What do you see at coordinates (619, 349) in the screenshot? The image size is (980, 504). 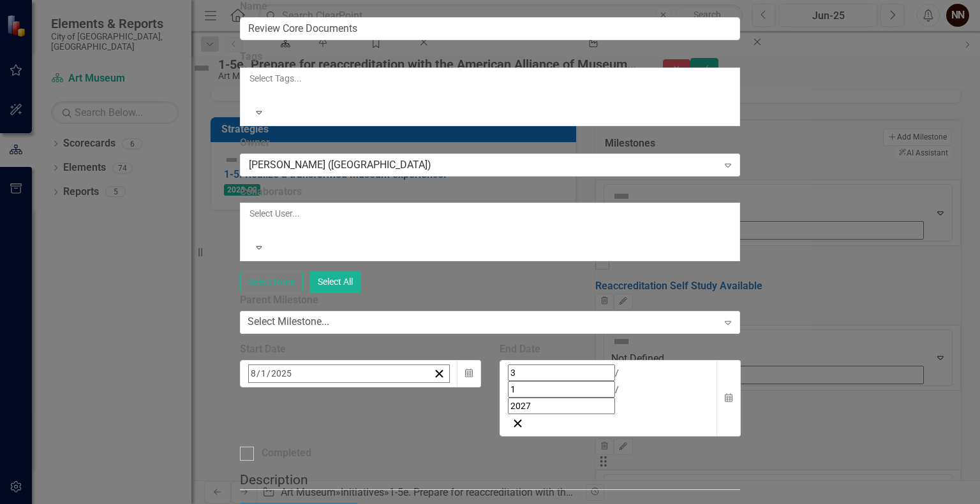 I see `div: End Date` at bounding box center [619, 349].